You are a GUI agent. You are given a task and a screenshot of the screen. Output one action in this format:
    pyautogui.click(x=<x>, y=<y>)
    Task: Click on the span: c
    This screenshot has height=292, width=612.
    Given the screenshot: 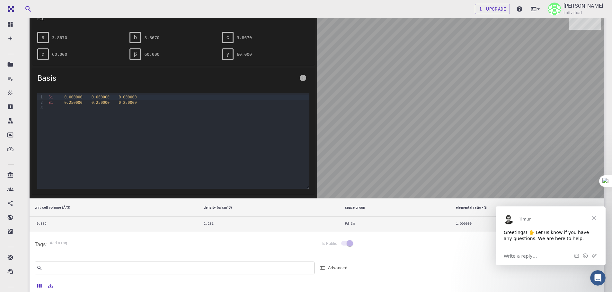 What is the action you would take?
    pyautogui.click(x=228, y=38)
    